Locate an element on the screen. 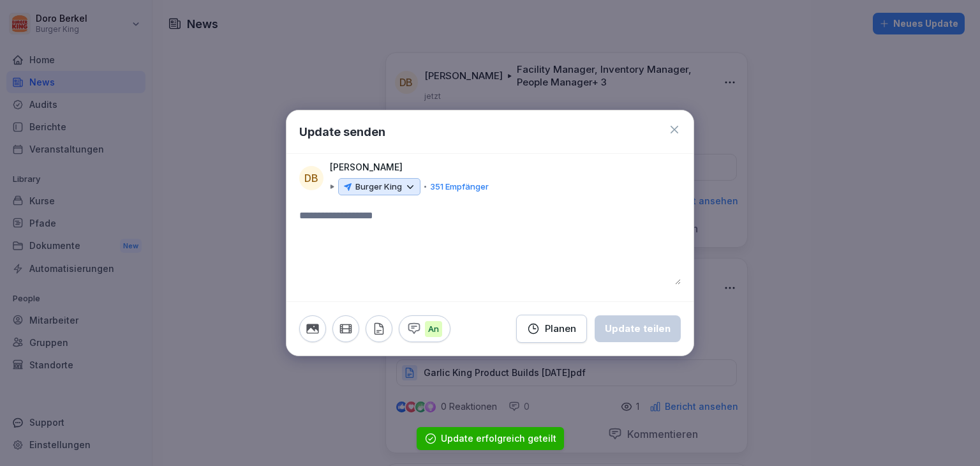  p: 351 Empfänger is located at coordinates (459, 187).